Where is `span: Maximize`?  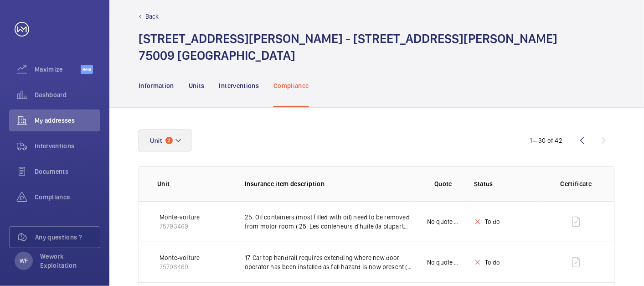 span: Maximize is located at coordinates (58, 70).